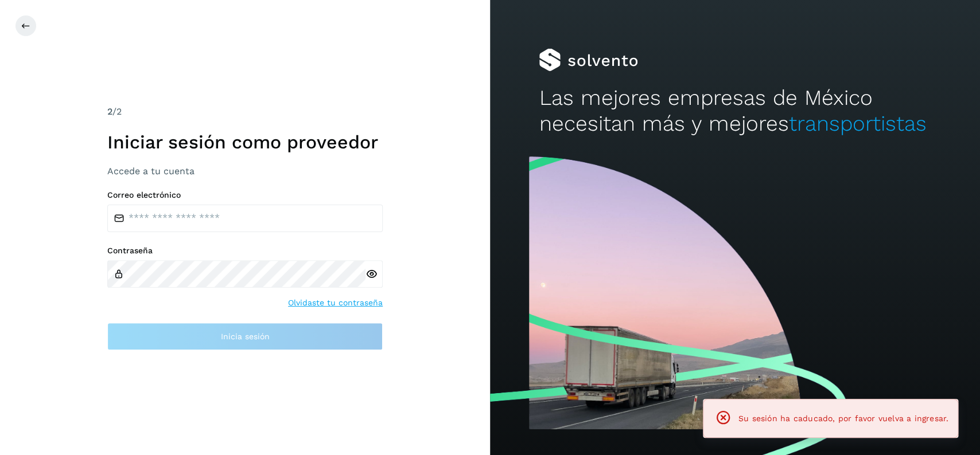 The height and width of the screenshot is (455, 980). I want to click on span: transportistas, so click(857, 123).